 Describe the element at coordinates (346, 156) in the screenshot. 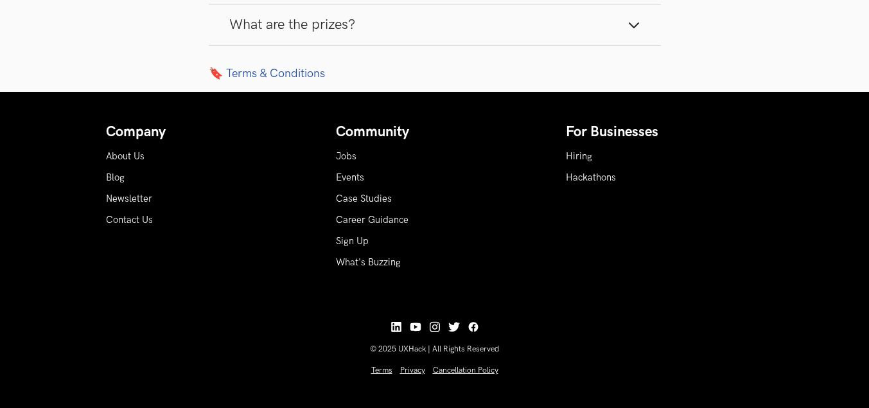

I see `a: Jobs` at that location.